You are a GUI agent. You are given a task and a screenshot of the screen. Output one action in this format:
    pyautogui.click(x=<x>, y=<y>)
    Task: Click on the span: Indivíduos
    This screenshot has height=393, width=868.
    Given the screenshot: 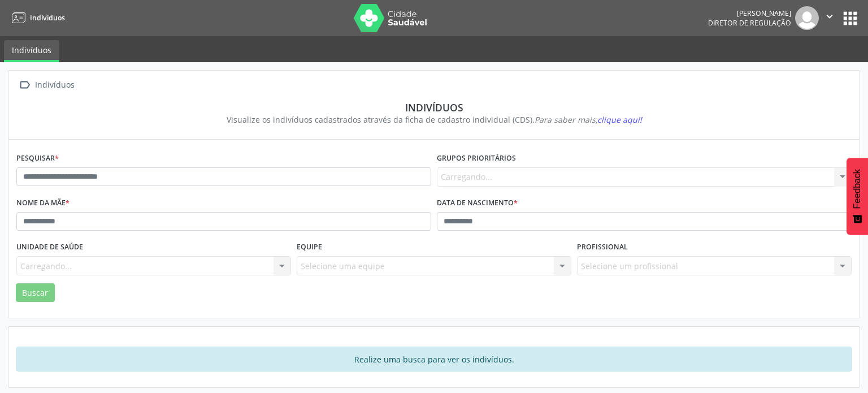 What is the action you would take?
    pyautogui.click(x=47, y=17)
    